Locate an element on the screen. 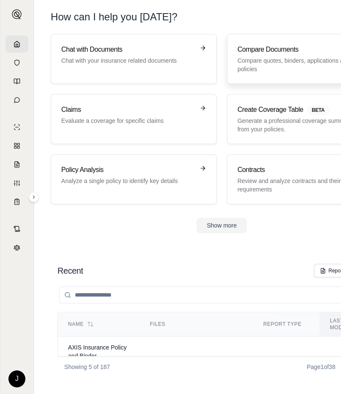  a: Policy AnalysisAnalyze a single policy to identify key details is located at coordinates (134, 179).